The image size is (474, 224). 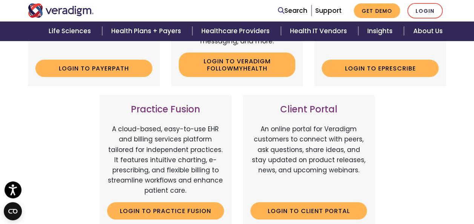 What do you see at coordinates (381, 31) in the screenshot?
I see `a: Insights` at bounding box center [381, 31].